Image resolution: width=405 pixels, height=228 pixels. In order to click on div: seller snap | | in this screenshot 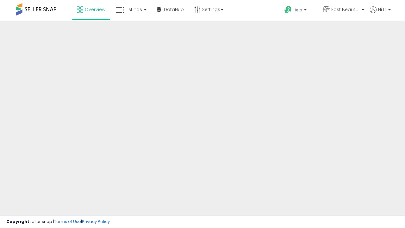, I will do `click(58, 222)`.